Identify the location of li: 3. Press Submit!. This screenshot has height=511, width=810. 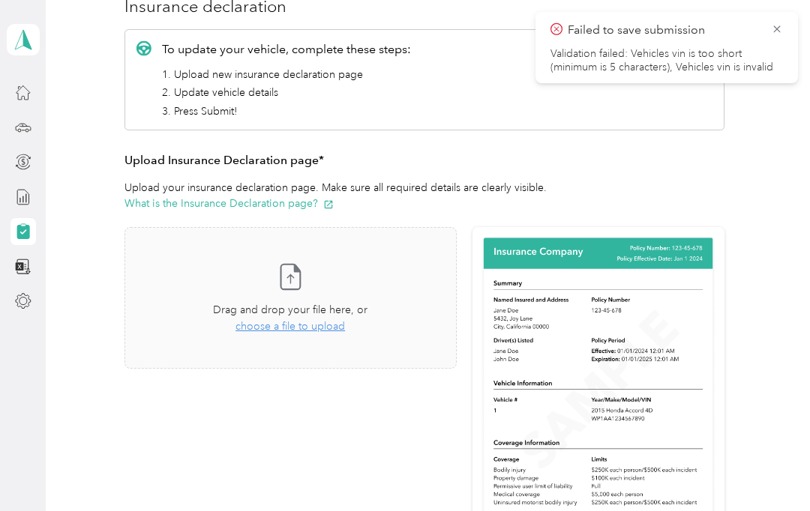
(286, 111).